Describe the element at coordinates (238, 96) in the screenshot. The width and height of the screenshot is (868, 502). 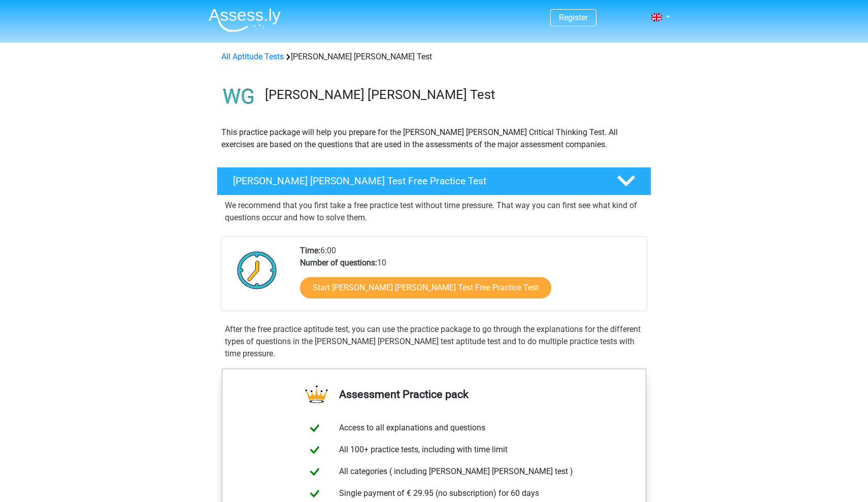
I see `img: watson glaser test` at that location.